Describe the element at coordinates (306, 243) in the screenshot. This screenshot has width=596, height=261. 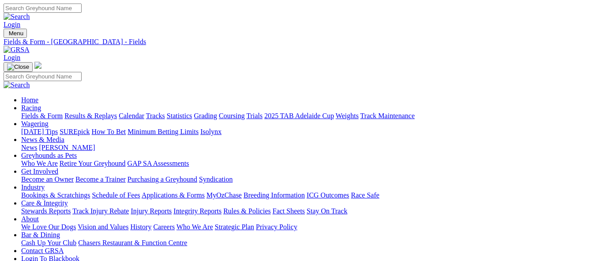
I see `div: Bar & Dining` at that location.